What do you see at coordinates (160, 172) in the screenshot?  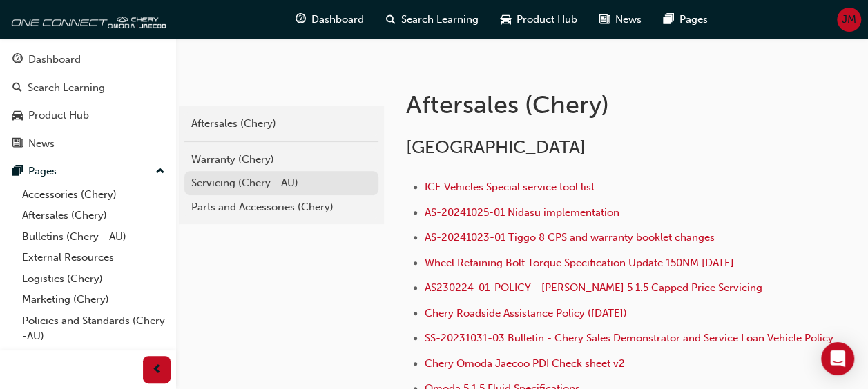 I see `span: up-icon` at bounding box center [160, 172].